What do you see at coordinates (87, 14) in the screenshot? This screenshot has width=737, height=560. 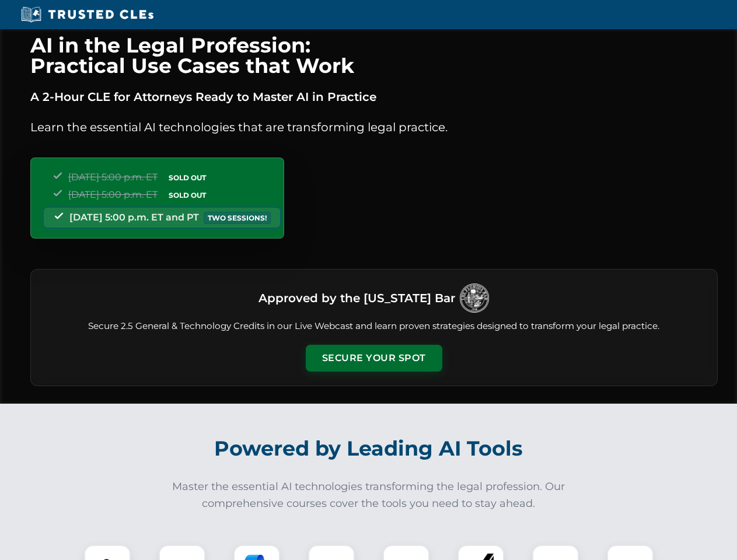 I see `img: Trusted CLEs` at bounding box center [87, 14].